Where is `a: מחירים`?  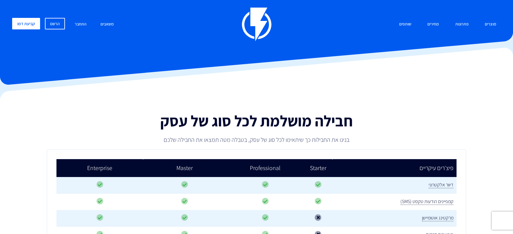
a: מחירים is located at coordinates (433, 24).